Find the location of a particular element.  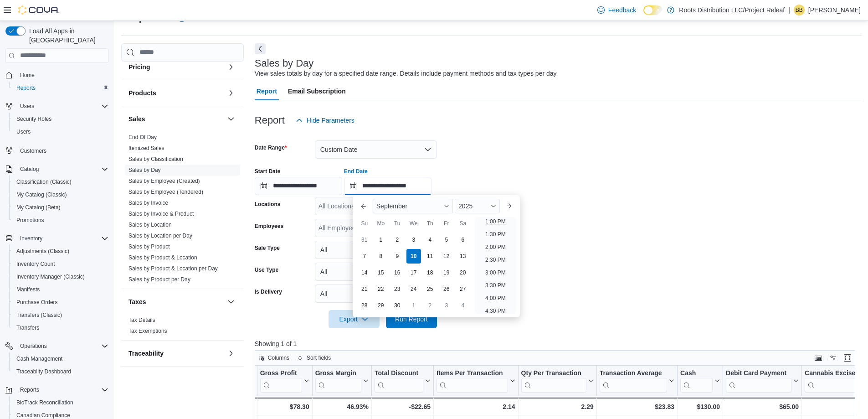

button: Purchase Orders is located at coordinates (60, 303).